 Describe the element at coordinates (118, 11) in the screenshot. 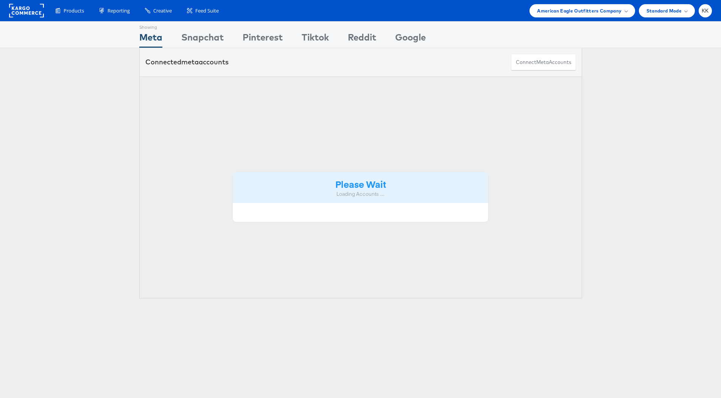

I see `span: Reporting` at that location.